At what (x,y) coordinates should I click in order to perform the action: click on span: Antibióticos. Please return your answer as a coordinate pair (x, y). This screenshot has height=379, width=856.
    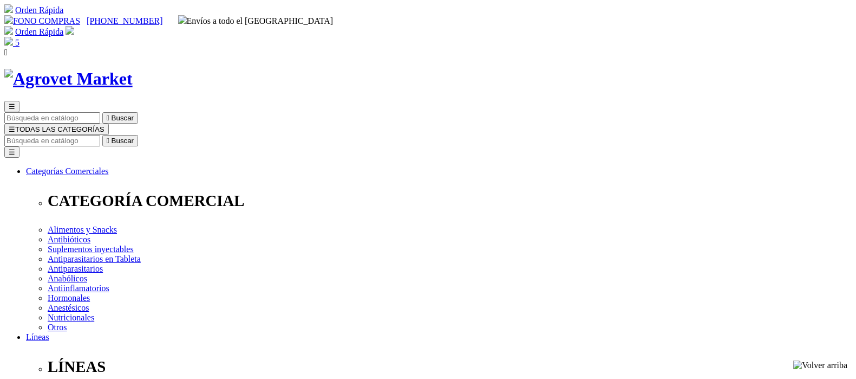
    Looking at the image, I should click on (69, 239).